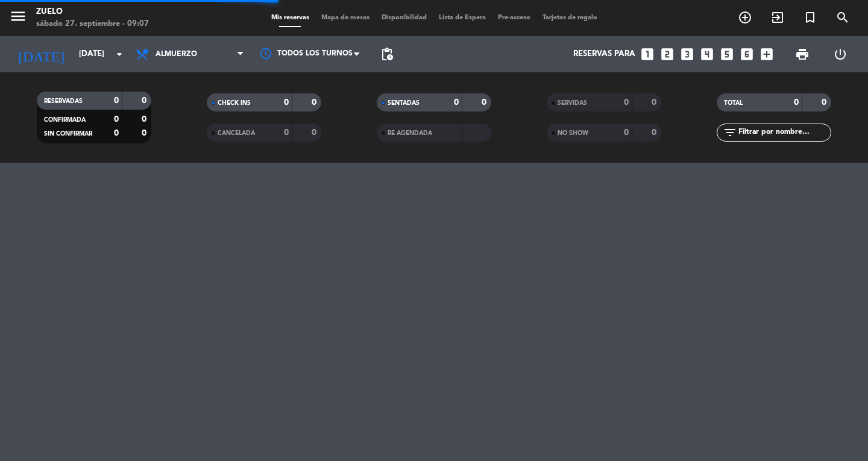 Image resolution: width=868 pixels, height=461 pixels. I want to click on span: CONFIRMADA, so click(65, 120).